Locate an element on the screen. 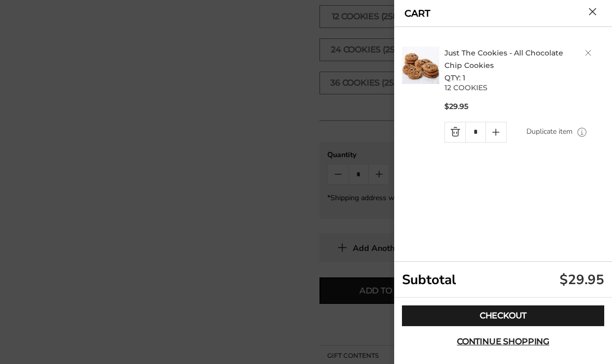 This screenshot has height=364, width=612. button: Close cart is located at coordinates (592, 12).